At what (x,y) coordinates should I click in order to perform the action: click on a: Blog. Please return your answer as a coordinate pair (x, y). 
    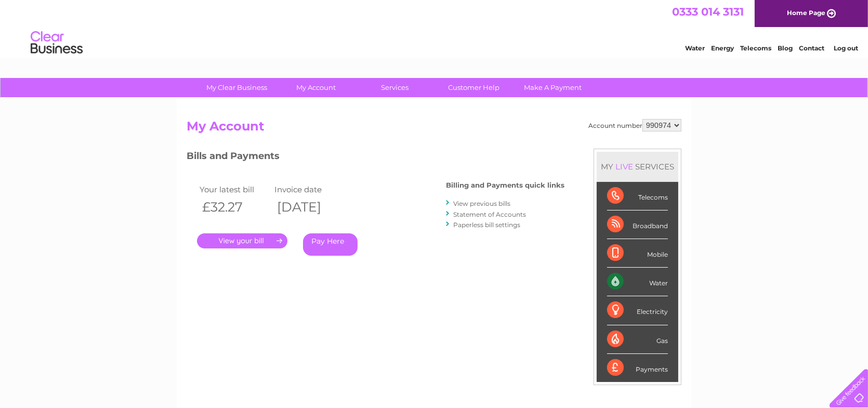
    Looking at the image, I should click on (784, 48).